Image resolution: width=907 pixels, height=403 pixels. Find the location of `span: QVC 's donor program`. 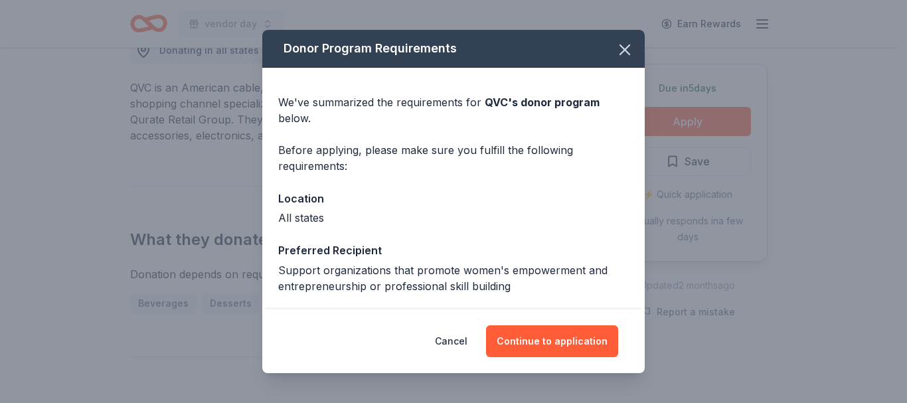

span: QVC 's donor program is located at coordinates (542, 102).